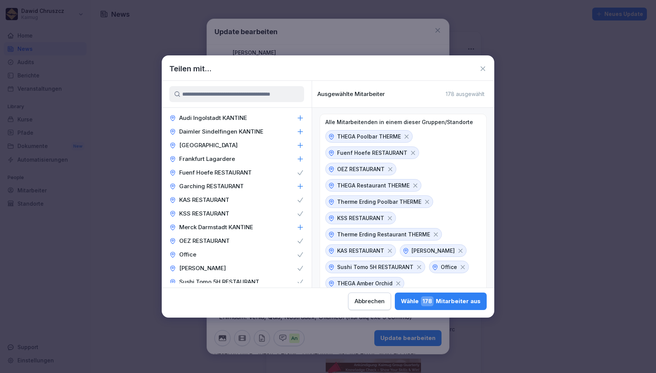 The width and height of the screenshot is (656, 373). What do you see at coordinates (207, 159) in the screenshot?
I see `p: Frankfurt Lagardere` at bounding box center [207, 159].